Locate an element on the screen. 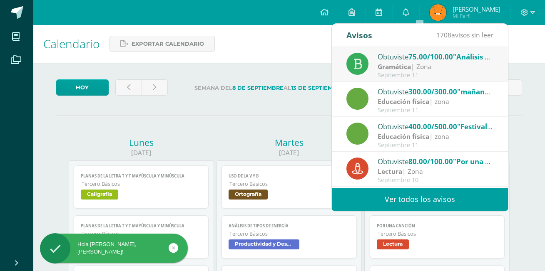 This screenshot has height=271, width=545. label: Semana del al is located at coordinates (269, 88).